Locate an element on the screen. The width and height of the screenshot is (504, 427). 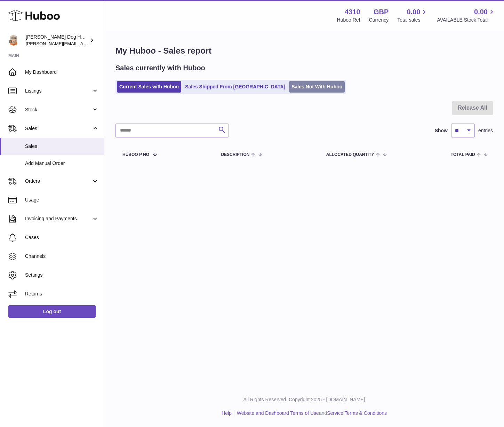
span: Usage is located at coordinates (62, 200).